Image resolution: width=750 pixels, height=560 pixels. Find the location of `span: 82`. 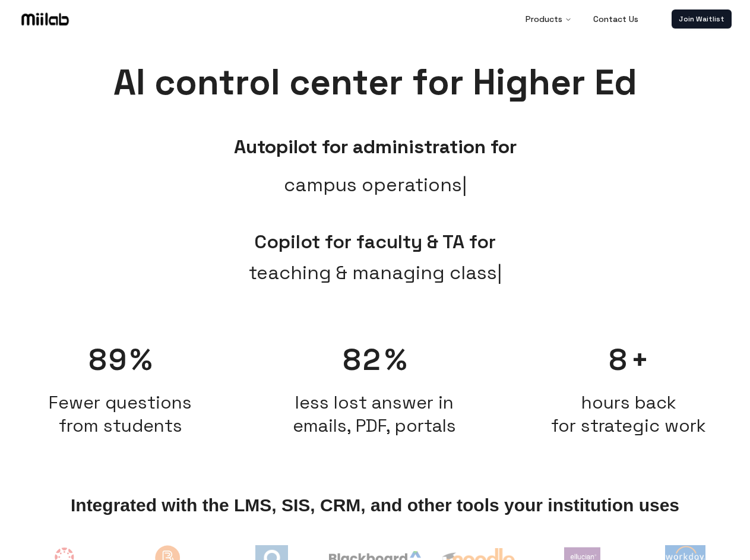

span: 82 is located at coordinates (362, 360).